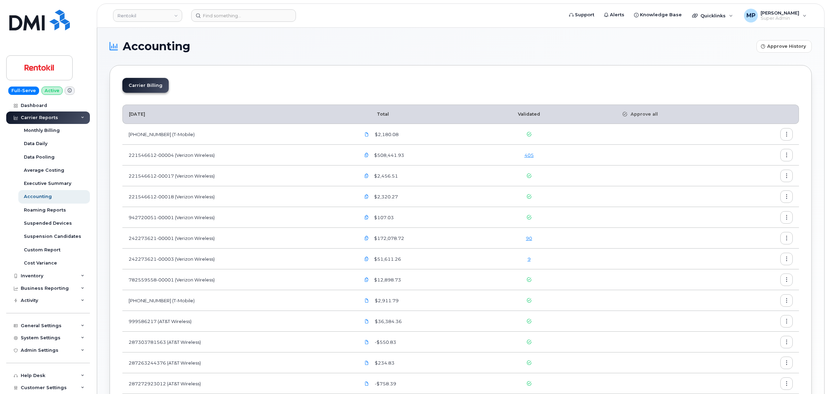 The width and height of the screenshot is (828, 394). I want to click on td: 999586217 (AT&T Wireless), so click(238, 321).